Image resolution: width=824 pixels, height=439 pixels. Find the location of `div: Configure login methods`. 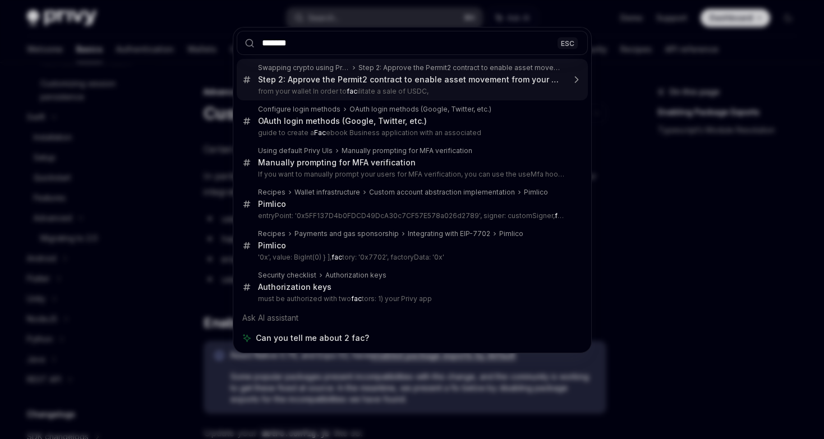

div: Configure login methods is located at coordinates (299, 109).